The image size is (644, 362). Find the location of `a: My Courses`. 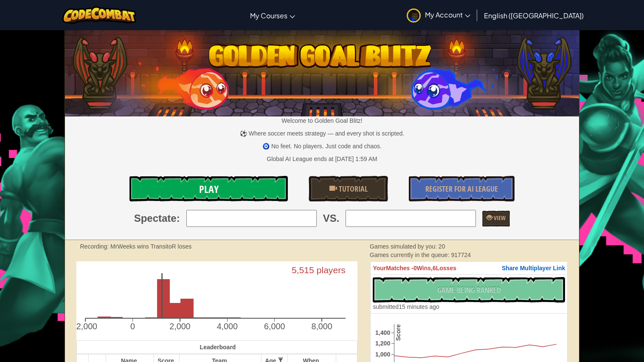

a: My Courses is located at coordinates (273, 15).